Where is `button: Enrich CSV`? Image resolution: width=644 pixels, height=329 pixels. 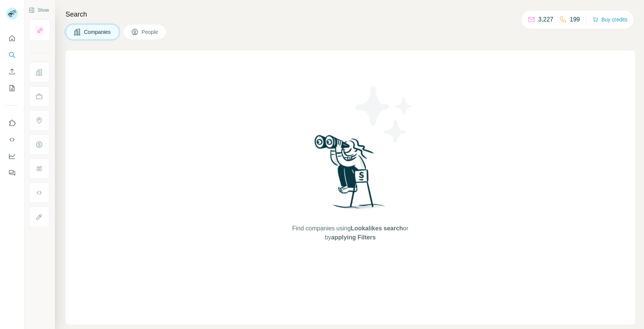 button: Enrich CSV is located at coordinates (12, 71).